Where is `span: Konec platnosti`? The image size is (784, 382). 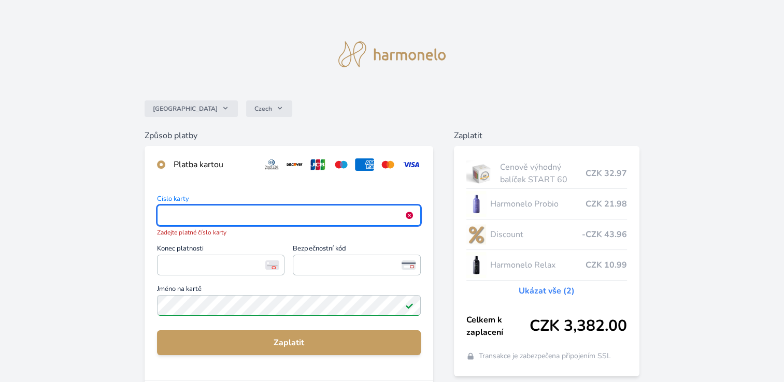
span: Konec platnosti is located at coordinates (221, 250).